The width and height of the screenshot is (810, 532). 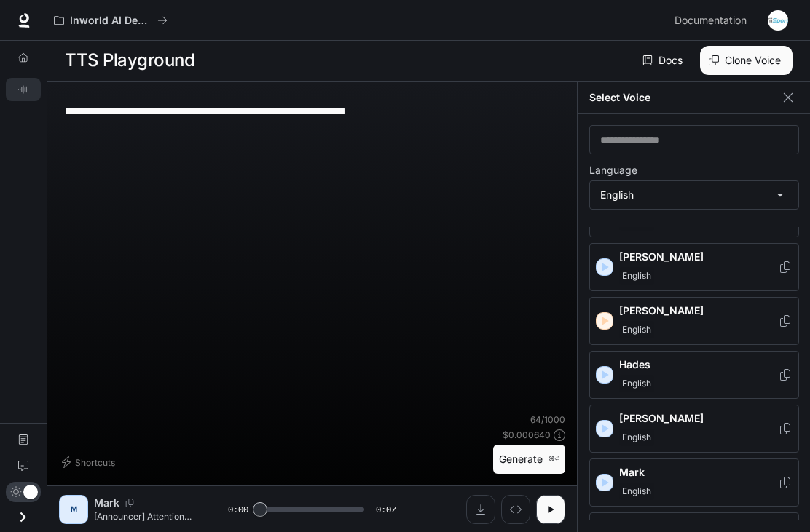 I want to click on a: Feedback, so click(x=23, y=466).